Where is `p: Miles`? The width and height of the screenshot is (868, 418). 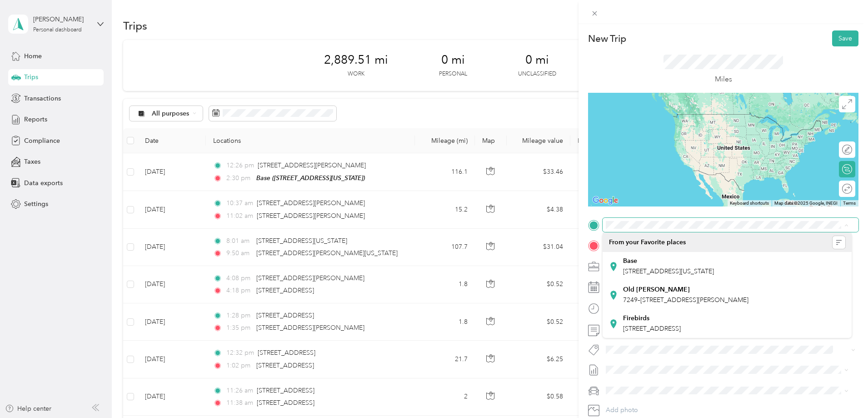 p: Miles is located at coordinates (724, 79).